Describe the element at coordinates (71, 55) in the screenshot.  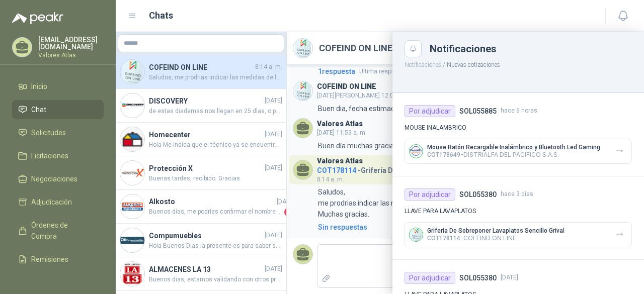
I see `p: Valores Atlas` at that location.